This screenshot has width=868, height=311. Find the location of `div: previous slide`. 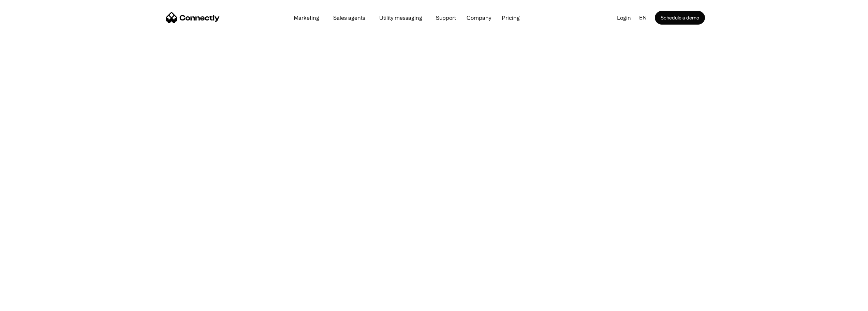

div: previous slide is located at coordinates (171, 78).